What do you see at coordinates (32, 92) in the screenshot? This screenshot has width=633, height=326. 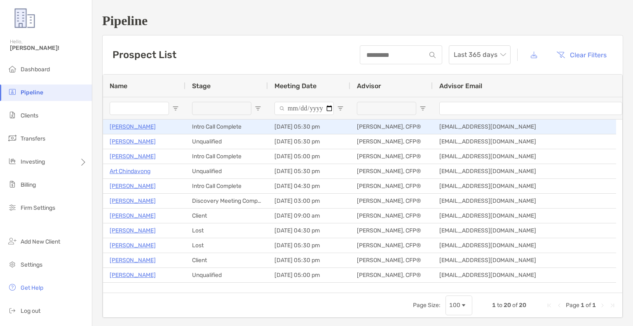 I see `span: Pipeline` at bounding box center [32, 92].